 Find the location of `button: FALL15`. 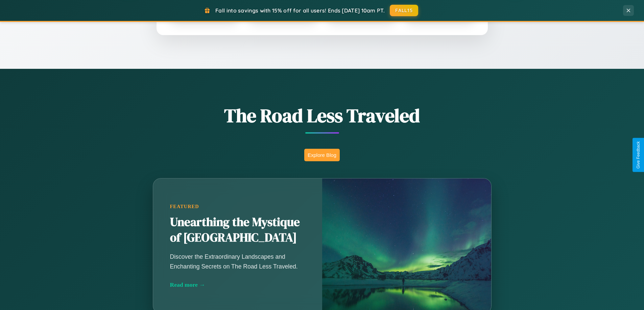

button: FALL15 is located at coordinates (404, 11).